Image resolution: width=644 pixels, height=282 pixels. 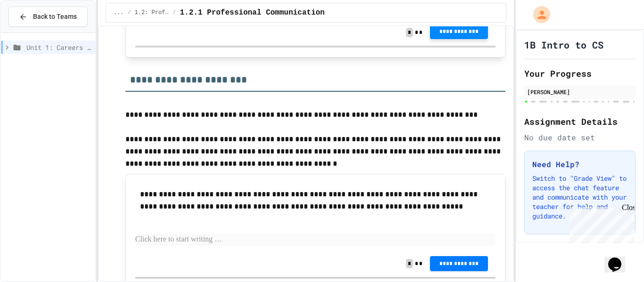 What do you see at coordinates (580, 138) in the screenshot?
I see `div: No due date set` at bounding box center [580, 138].